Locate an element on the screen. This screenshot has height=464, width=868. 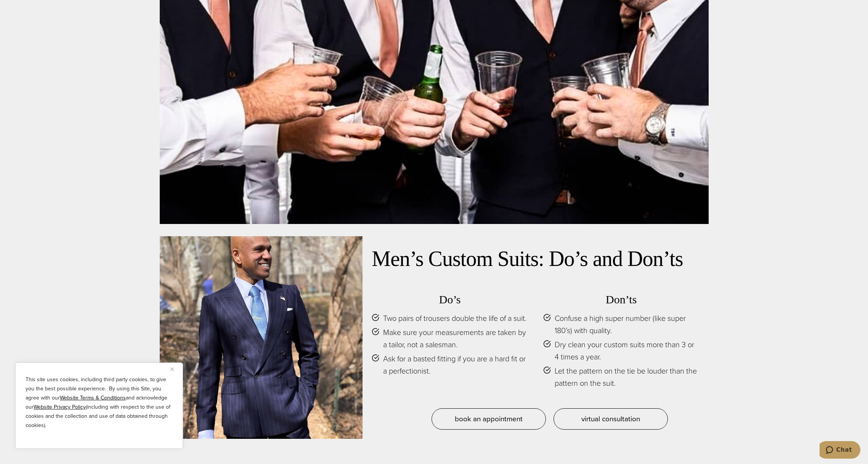
h2: Men’s Custom Suits: Do’s and Don’ts is located at coordinates (535, 259).